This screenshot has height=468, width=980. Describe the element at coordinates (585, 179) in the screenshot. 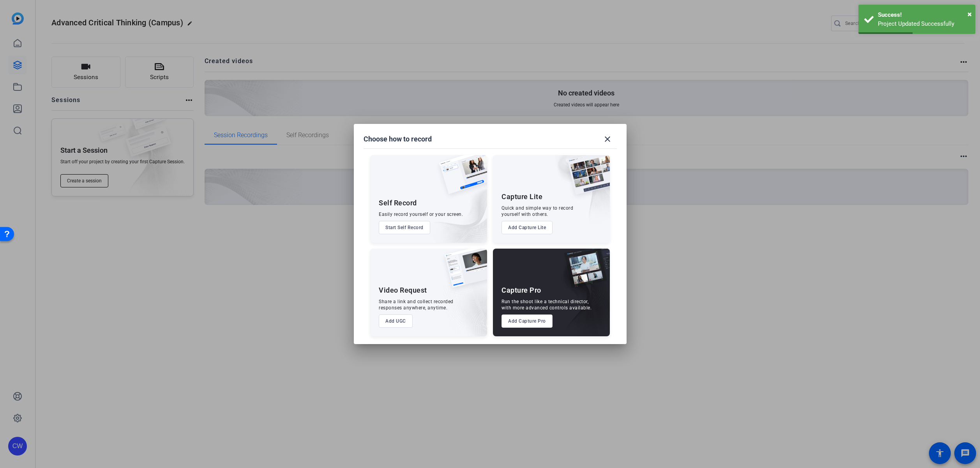

I see `img: capture-lite.png` at that location.